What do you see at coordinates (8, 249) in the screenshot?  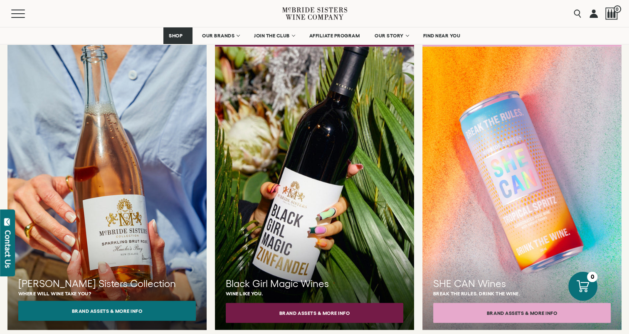 I see `div: Contact Us` at bounding box center [8, 249].